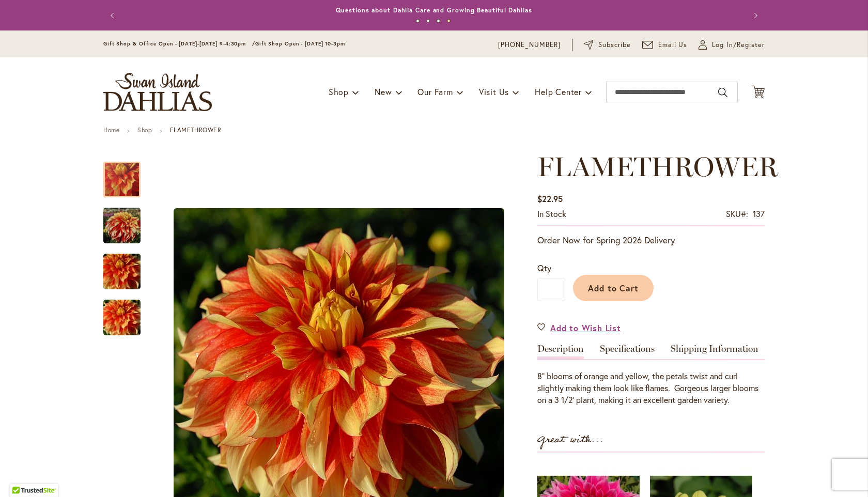  I want to click on strong: SKU, so click(736, 214).